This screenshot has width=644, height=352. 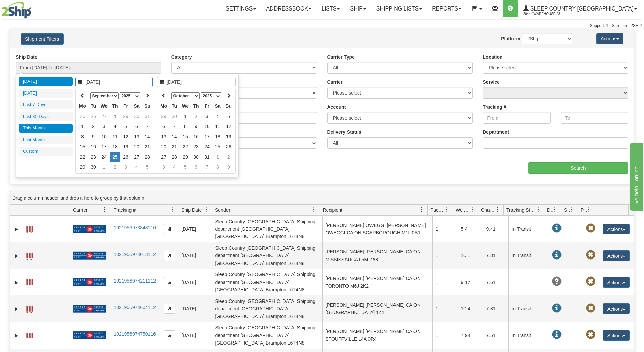 I want to click on td: 7, so click(x=175, y=126).